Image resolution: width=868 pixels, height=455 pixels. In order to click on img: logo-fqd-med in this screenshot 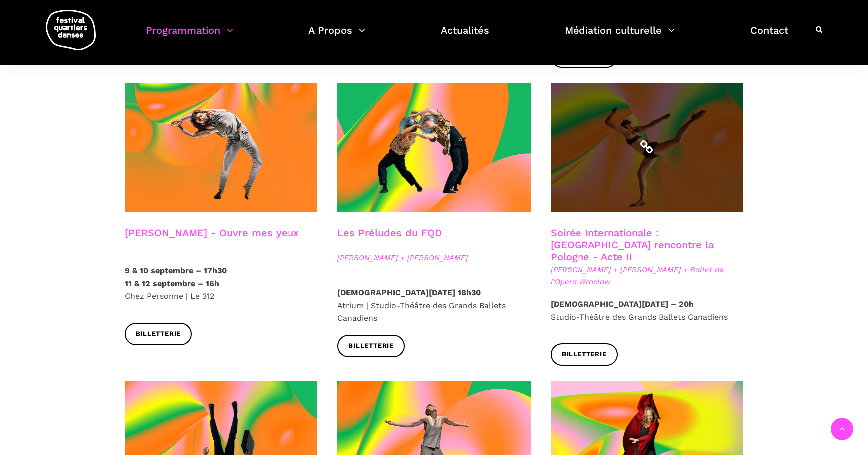, I will do `click(71, 30)`.